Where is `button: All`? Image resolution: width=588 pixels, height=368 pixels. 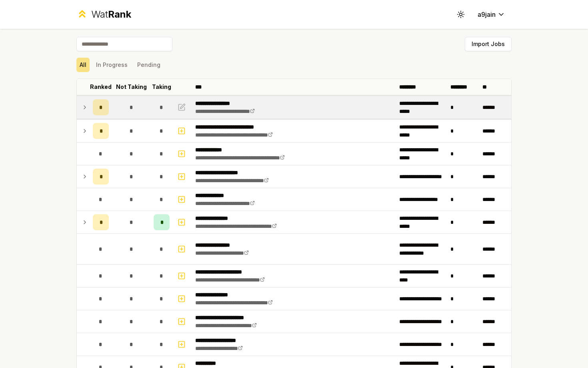 button: All is located at coordinates (83, 65).